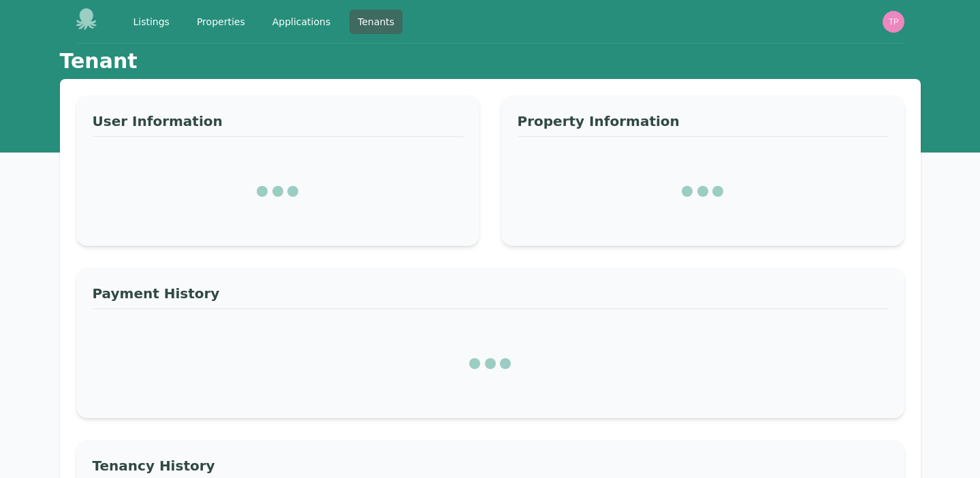 This screenshot has width=980, height=478. I want to click on a: Tenants, so click(376, 22).